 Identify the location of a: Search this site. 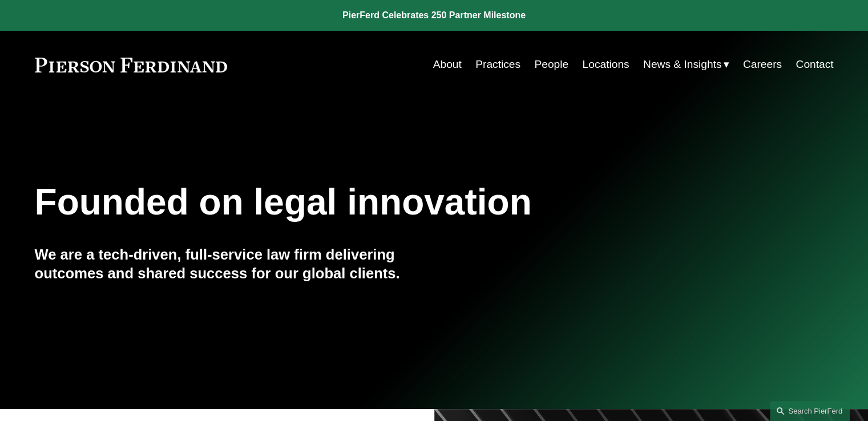
(810, 411).